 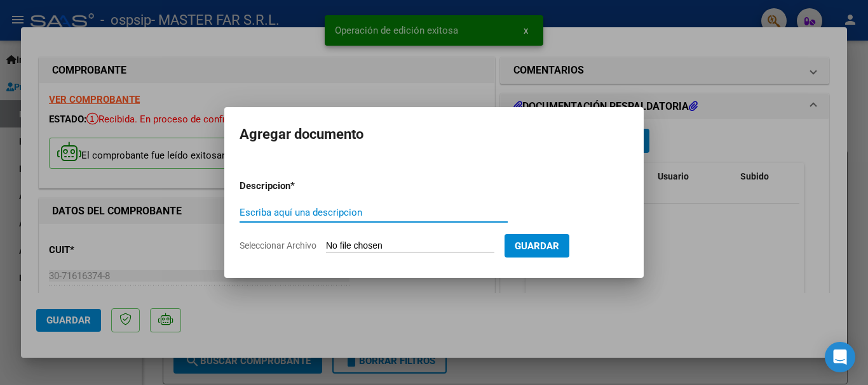 What do you see at coordinates (537, 246) in the screenshot?
I see `span: Guardar` at bounding box center [537, 246].